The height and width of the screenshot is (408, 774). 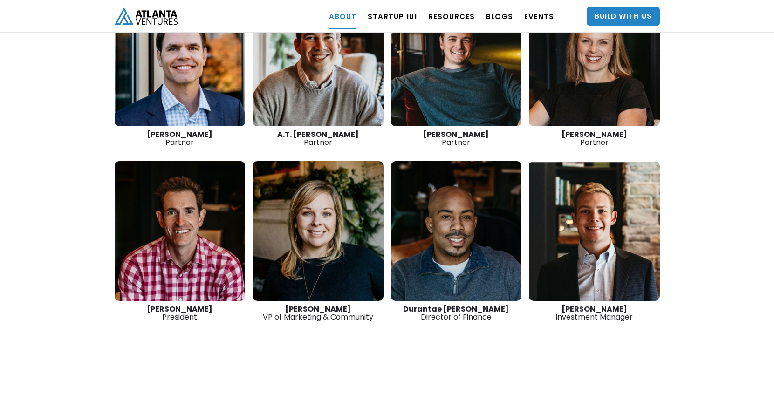 What do you see at coordinates (539, 16) in the screenshot?
I see `a: EVENTS` at bounding box center [539, 16].